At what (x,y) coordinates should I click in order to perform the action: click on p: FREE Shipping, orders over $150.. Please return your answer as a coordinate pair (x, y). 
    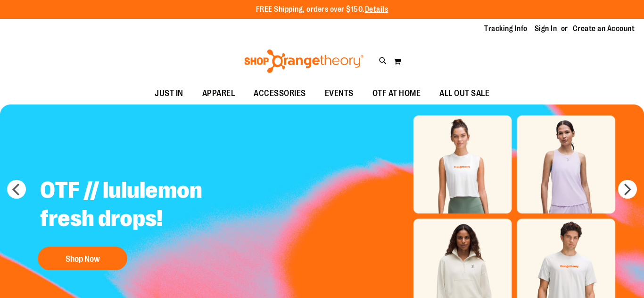
    Looking at the image, I should click on (322, 9).